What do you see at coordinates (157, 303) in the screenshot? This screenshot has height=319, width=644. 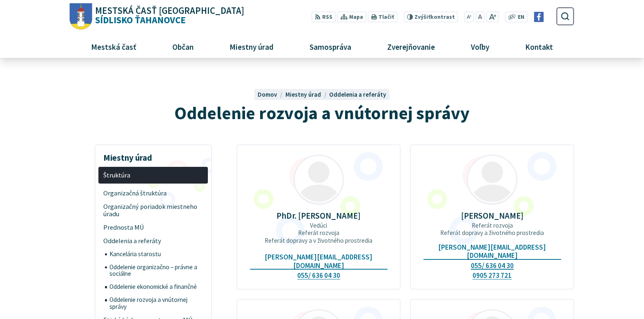 I see `a: Oddelenie rozvoja a vnútornej správy` at bounding box center [157, 303].